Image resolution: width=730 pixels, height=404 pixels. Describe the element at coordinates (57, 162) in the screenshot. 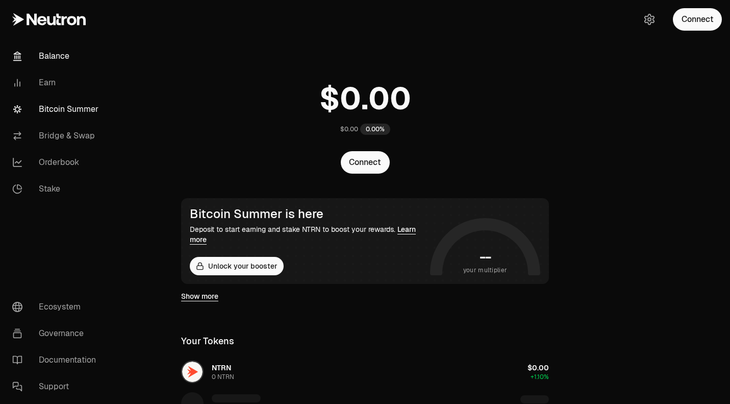

I see `a: Orderbook` at that location.